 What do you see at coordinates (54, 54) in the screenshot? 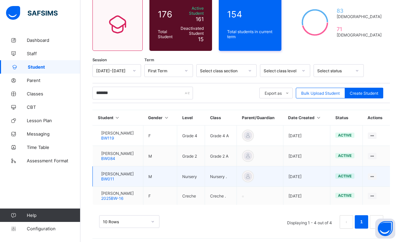
I see `span: Staff` at bounding box center [54, 54].